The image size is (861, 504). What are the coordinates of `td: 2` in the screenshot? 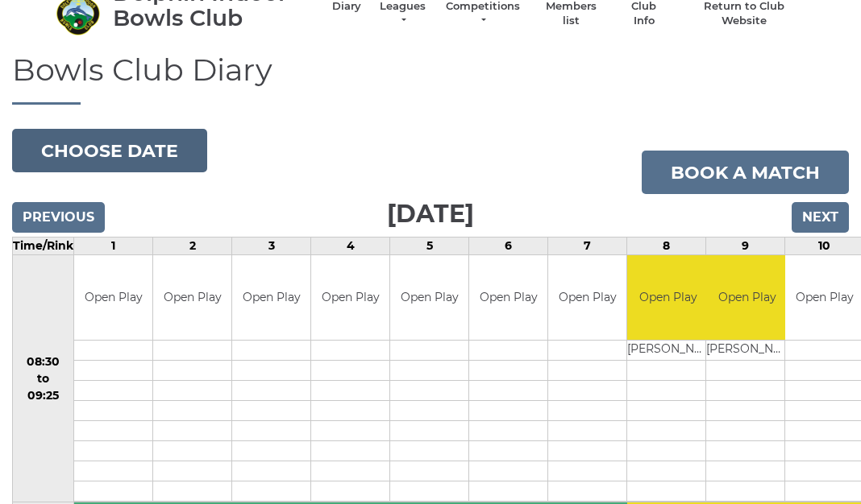 It's located at (193, 247).